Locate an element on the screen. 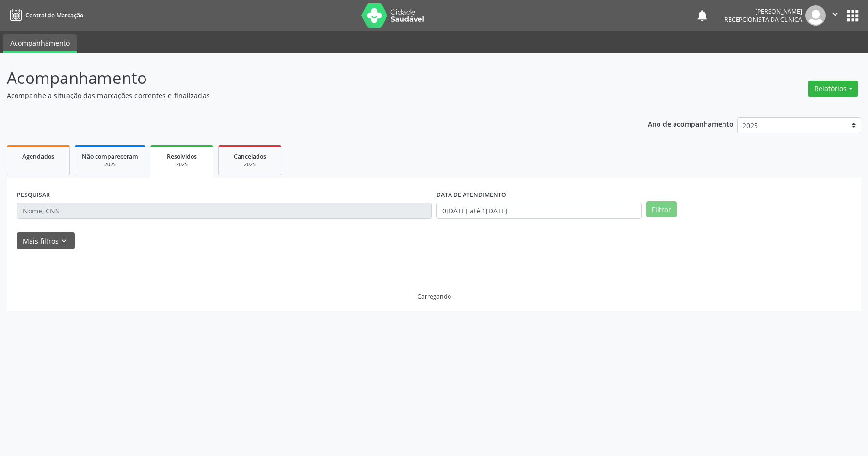  p: Acompanhe a situação das marcações correntes e finalizadas is located at coordinates (305, 95).